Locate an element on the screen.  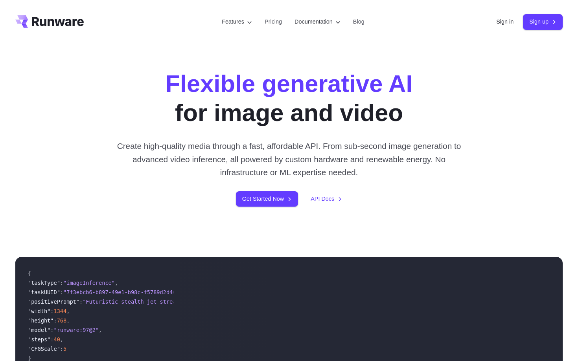
a: Pricing is located at coordinates (273, 22).